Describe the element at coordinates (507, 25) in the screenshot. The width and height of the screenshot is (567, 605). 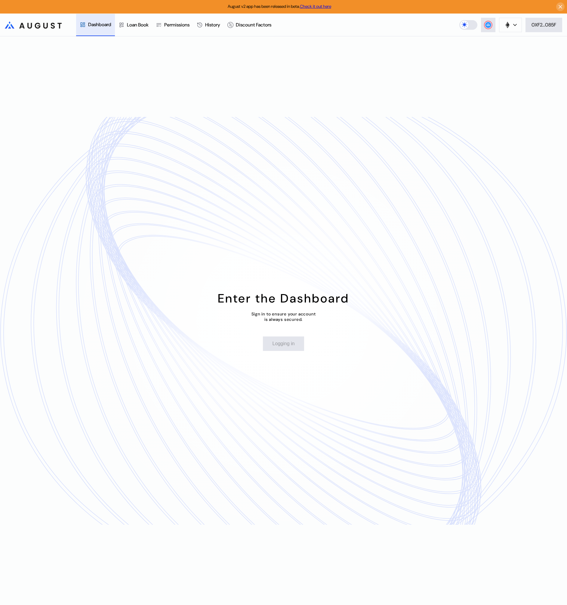
I see `img: chain logo` at that location.